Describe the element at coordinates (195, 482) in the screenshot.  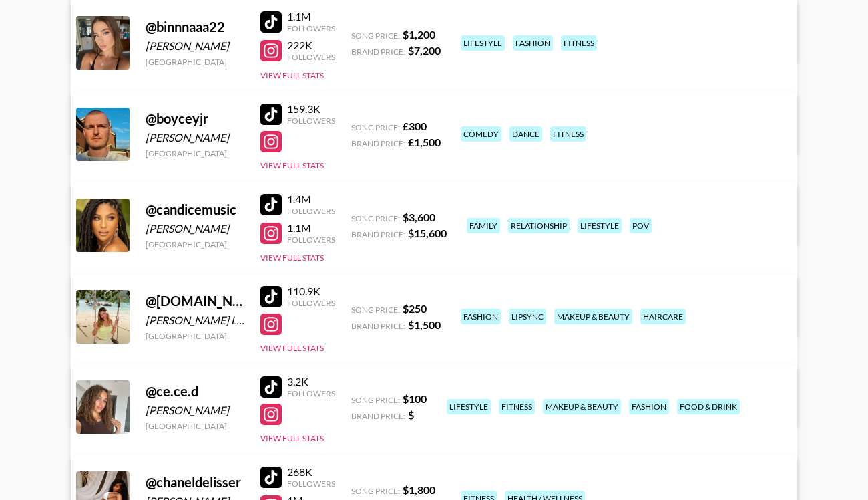
I see `div: @ chaneldelisser` at that location.